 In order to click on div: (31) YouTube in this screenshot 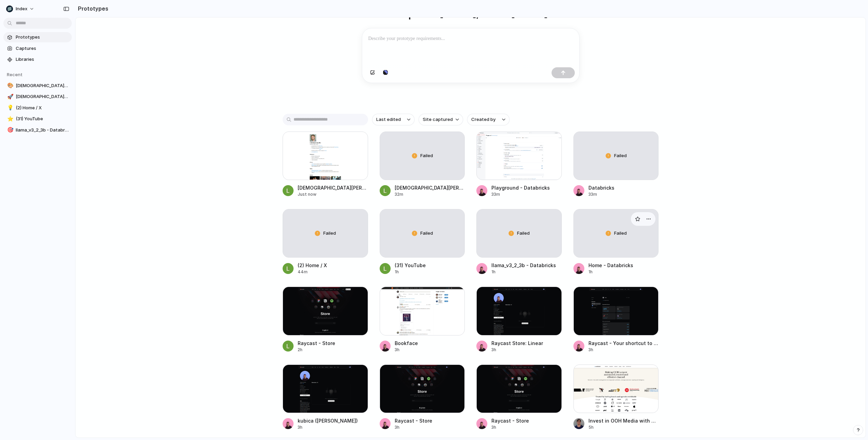, I will do `click(410, 265)`.